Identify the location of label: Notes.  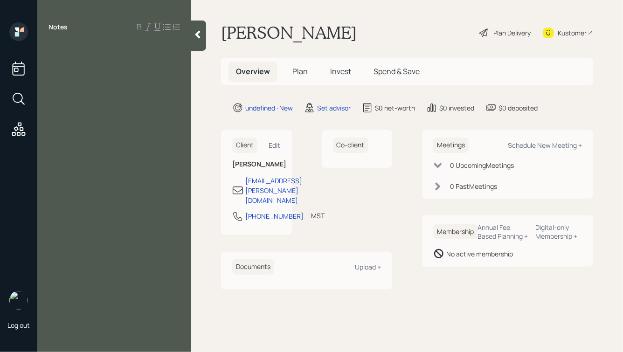
(58, 27).